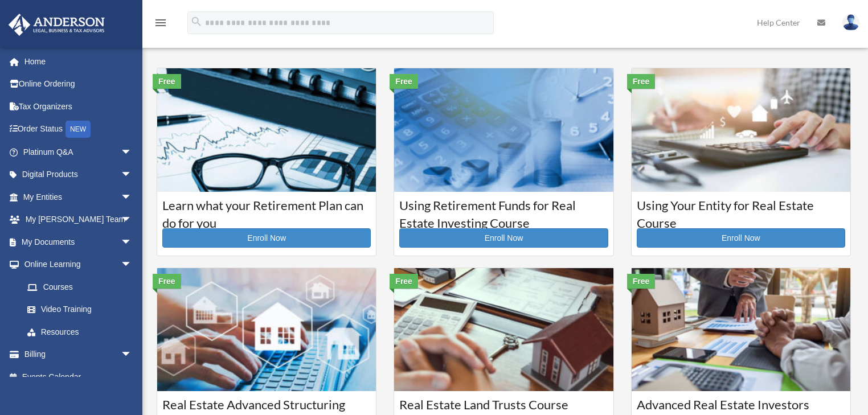 Image resolution: width=868 pixels, height=415 pixels. What do you see at coordinates (161, 23) in the screenshot?
I see `i: menu` at bounding box center [161, 23].